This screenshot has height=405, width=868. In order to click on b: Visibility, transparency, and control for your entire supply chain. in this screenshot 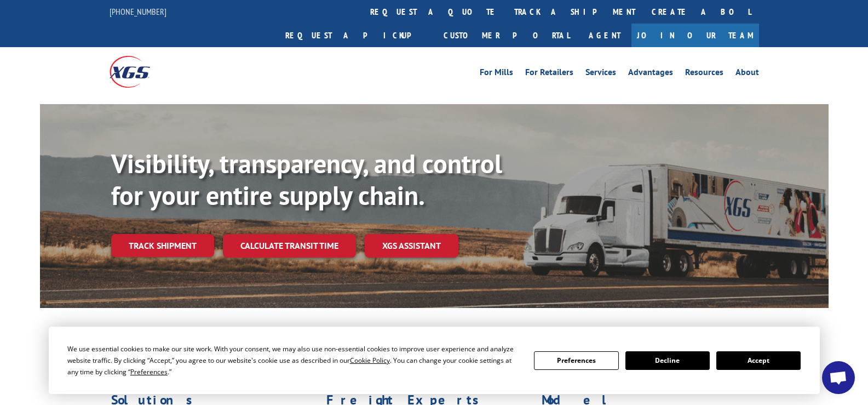, I will do `click(306, 179)`.